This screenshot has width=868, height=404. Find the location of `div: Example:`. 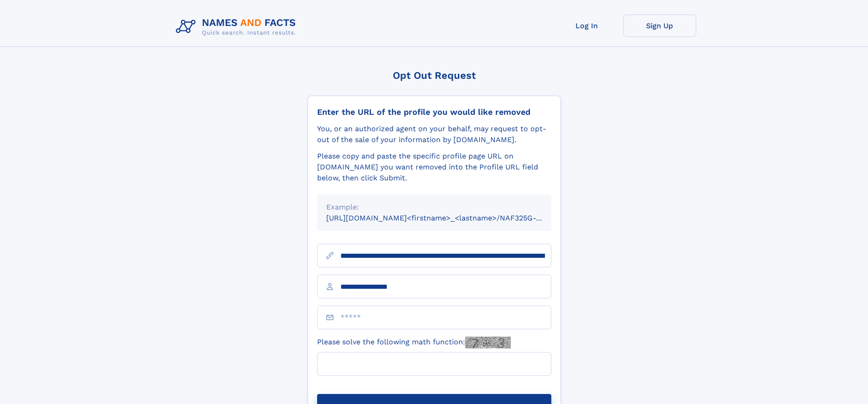

div: Example: is located at coordinates (434, 207).